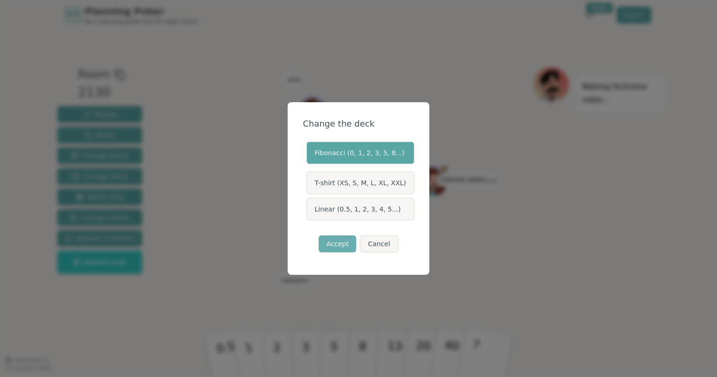  I want to click on label: T-shirt (XS, S, M, L, XL, XXL), so click(360, 183).